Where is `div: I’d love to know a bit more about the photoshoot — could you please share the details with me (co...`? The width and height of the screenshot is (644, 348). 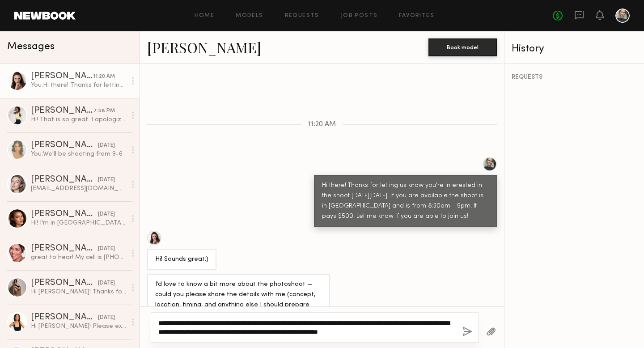
div: I’d love to know a bit more about the photoshoot — could you please share the details with me (co... is located at coordinates (238, 300).